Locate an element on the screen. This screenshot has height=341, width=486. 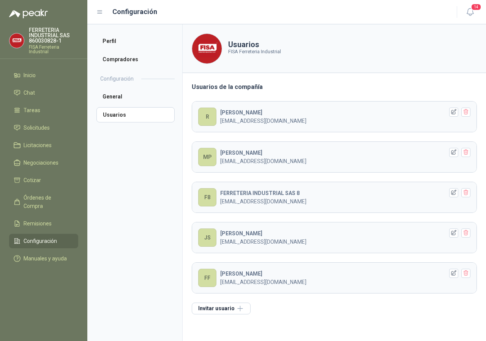
span: Inicio is located at coordinates (30, 75).